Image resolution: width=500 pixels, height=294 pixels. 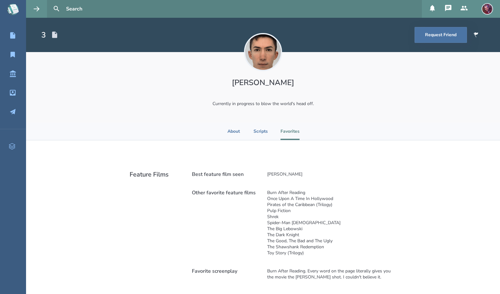 I want to click on div: Total Scripts, so click(x=50, y=35).